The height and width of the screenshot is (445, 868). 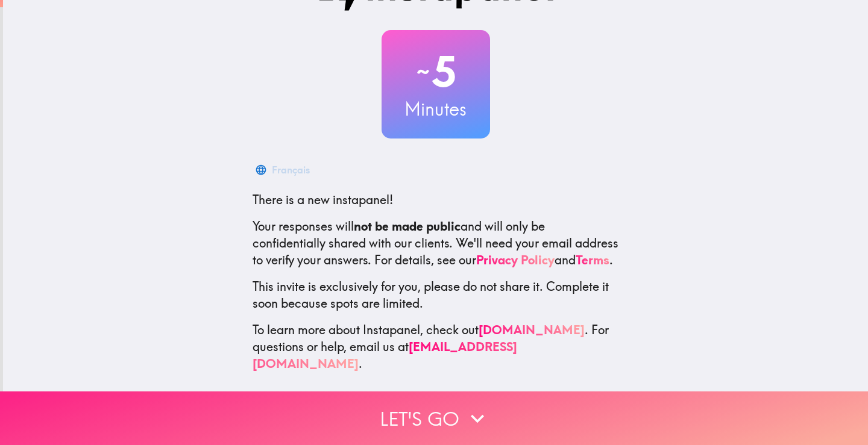 I want to click on p: This invite is exclusively for you, please do not share it. Complete it soon because spots are li..., so click(x=436, y=296).